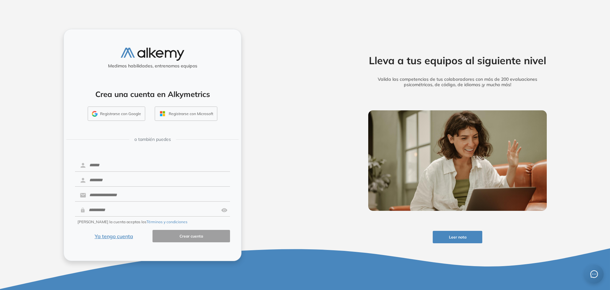  I want to click on button: Registrarse con Google, so click(116, 114).